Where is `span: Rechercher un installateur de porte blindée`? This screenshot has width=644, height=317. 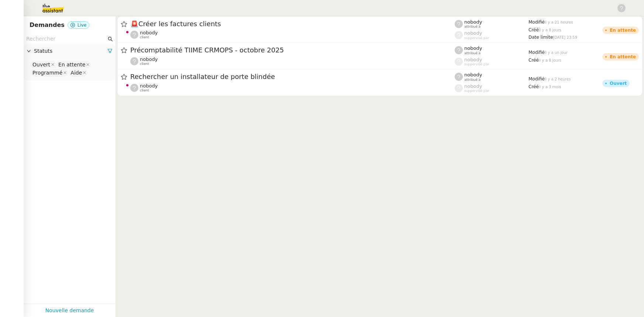
span: Rechercher un installateur de porte blindée is located at coordinates (292, 77).